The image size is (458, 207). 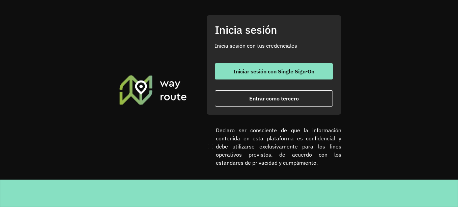 What do you see at coordinates (274, 71) in the screenshot?
I see `font: Iniciar sesión con Single Sign-On` at bounding box center [274, 71].